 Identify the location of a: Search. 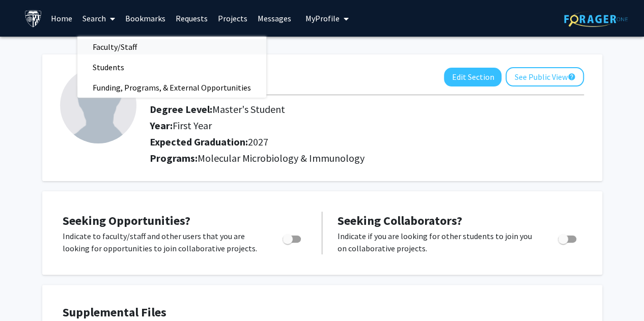
(99, 19).